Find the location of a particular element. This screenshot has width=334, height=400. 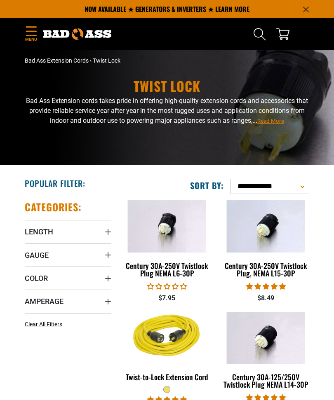

summary: Color is located at coordinates (68, 278).